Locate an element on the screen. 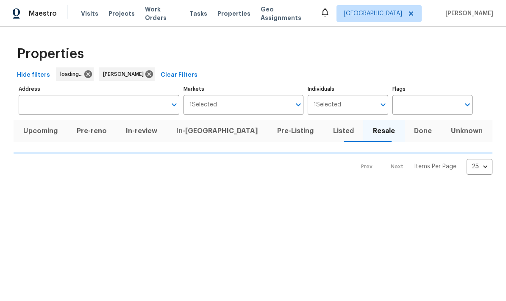  button: Clear Filters is located at coordinates (179, 75).